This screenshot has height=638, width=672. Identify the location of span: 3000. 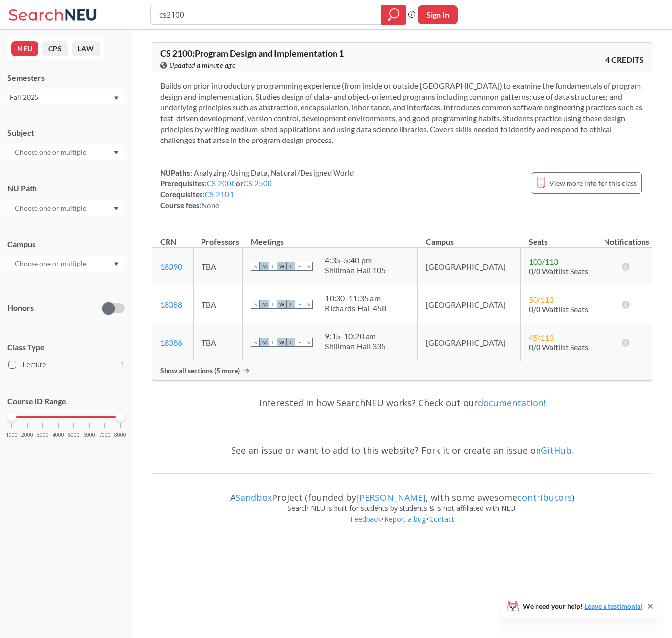
(42, 434).